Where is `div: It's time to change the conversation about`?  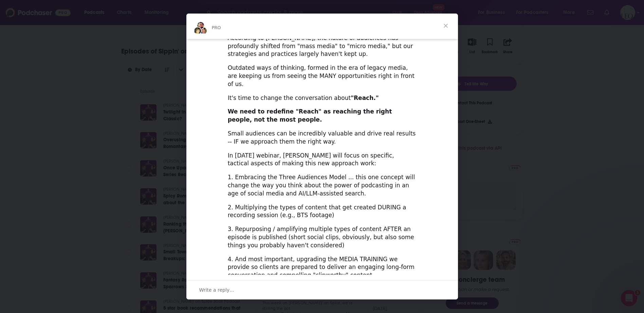 div: It's time to change the conversation about is located at coordinates (322, 98).